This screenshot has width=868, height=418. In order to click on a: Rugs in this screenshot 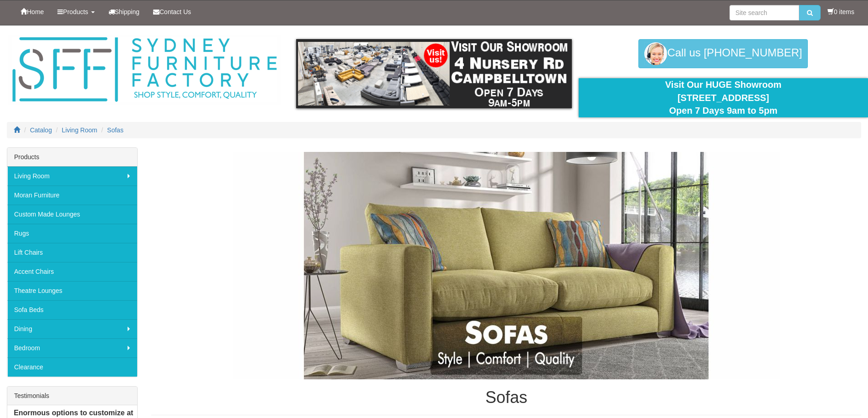, I will do `click(72, 234)`.